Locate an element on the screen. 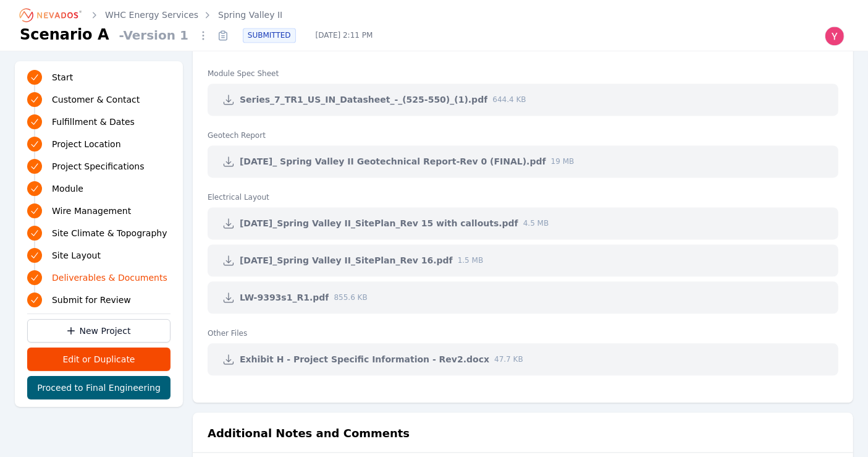 The width and height of the screenshot is (868, 457). span: Module is located at coordinates (68, 188).